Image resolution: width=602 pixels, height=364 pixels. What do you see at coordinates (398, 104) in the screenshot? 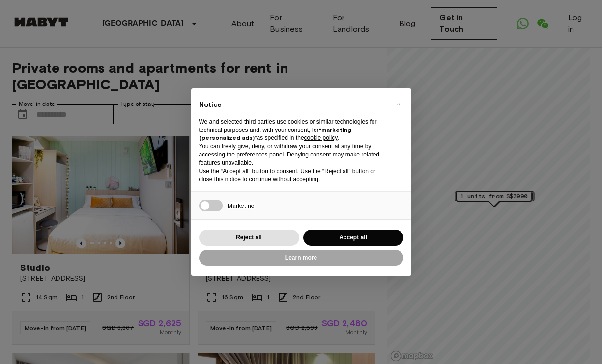
I see `button: Close this notice` at bounding box center [398, 104].